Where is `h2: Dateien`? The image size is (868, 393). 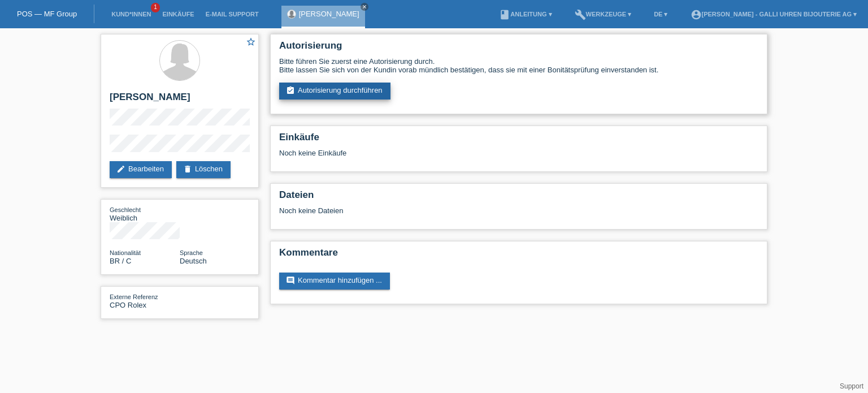
h2: Dateien is located at coordinates (519, 198).